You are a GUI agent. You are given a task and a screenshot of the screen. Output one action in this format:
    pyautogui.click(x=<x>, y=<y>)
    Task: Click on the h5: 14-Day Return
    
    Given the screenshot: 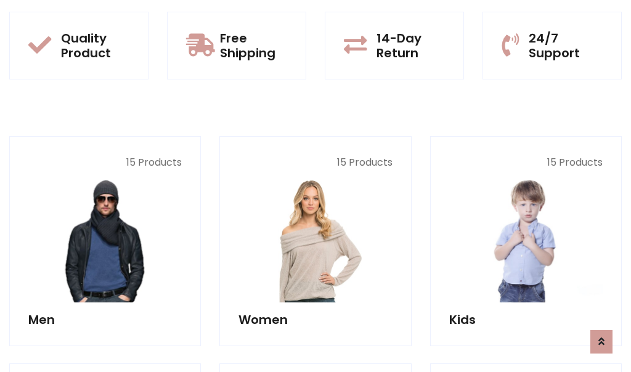 What is the action you would take?
    pyautogui.click(x=411, y=46)
    